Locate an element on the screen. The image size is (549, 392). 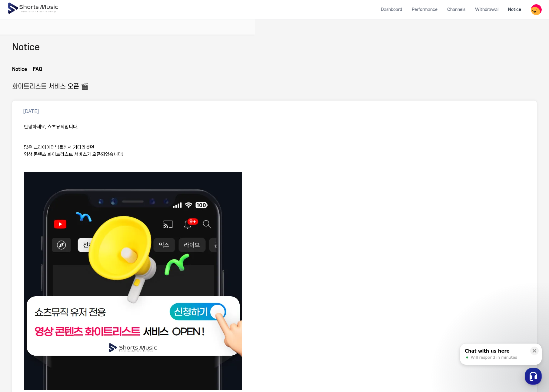
p: 안녕하세요, 쇼츠뮤직입니다. is located at coordinates (275, 127).